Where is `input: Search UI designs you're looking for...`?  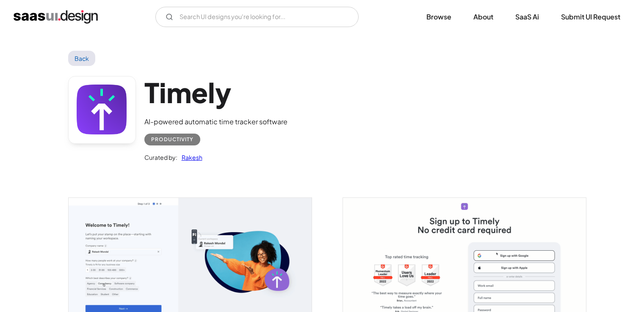 input: Search UI designs you're looking for... is located at coordinates (257, 17).